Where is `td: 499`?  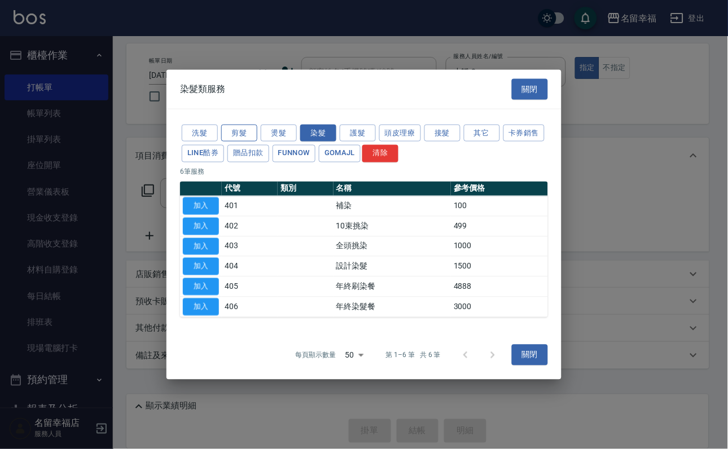 td: 499 is located at coordinates (499, 226).